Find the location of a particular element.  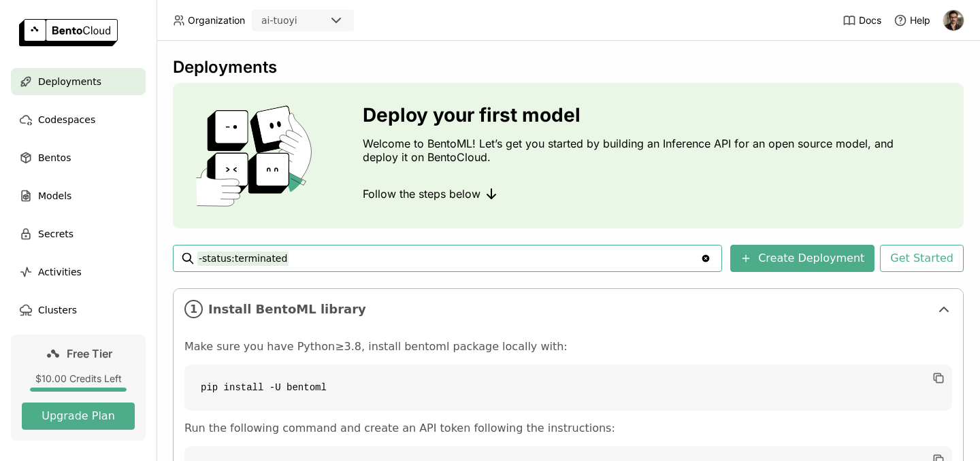

span: Help is located at coordinates (920, 21).